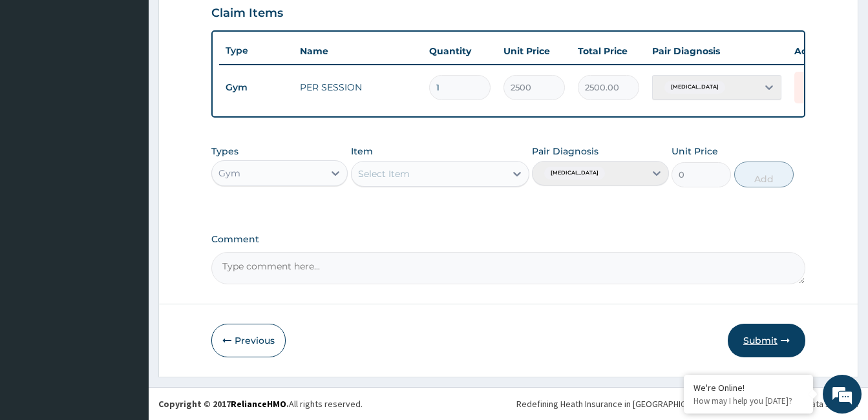 The width and height of the screenshot is (868, 420). Describe the element at coordinates (748, 387) in the screenshot. I see `div: We're Online!` at that location.